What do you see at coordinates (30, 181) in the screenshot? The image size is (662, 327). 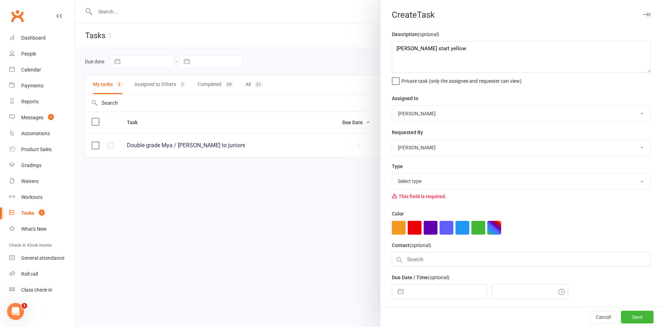 I see `div: Waivers` at bounding box center [30, 181].